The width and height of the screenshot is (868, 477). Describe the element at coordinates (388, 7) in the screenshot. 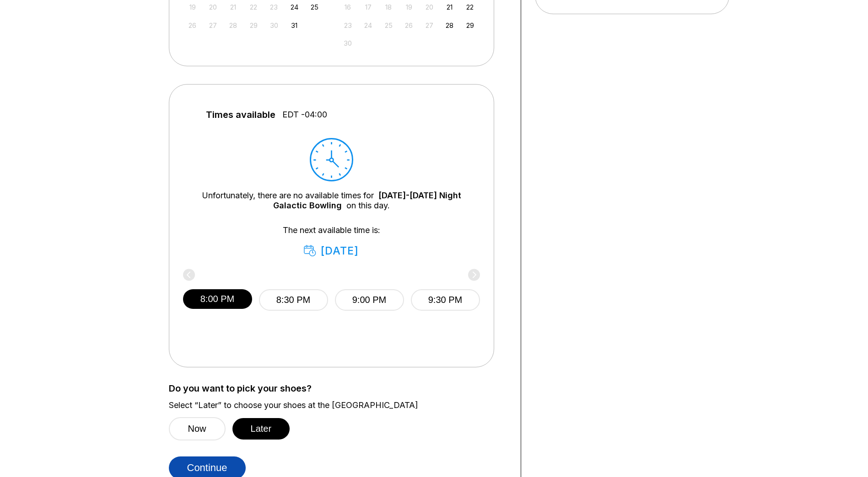

I see `div: Not available Tuesday, November 18th, 2025` at that location.